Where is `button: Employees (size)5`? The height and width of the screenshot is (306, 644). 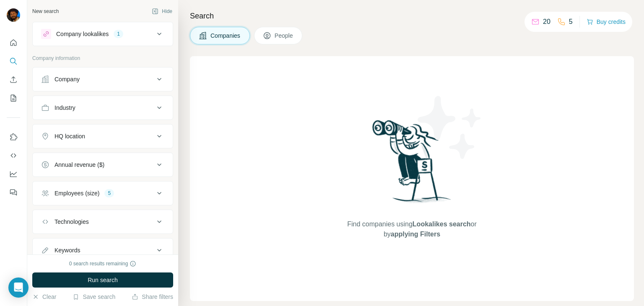
button: Employees (size)5 is located at coordinates (103, 193).